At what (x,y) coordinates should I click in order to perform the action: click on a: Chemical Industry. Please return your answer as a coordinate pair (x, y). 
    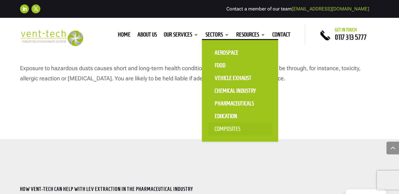
    Looking at the image, I should click on (240, 91).